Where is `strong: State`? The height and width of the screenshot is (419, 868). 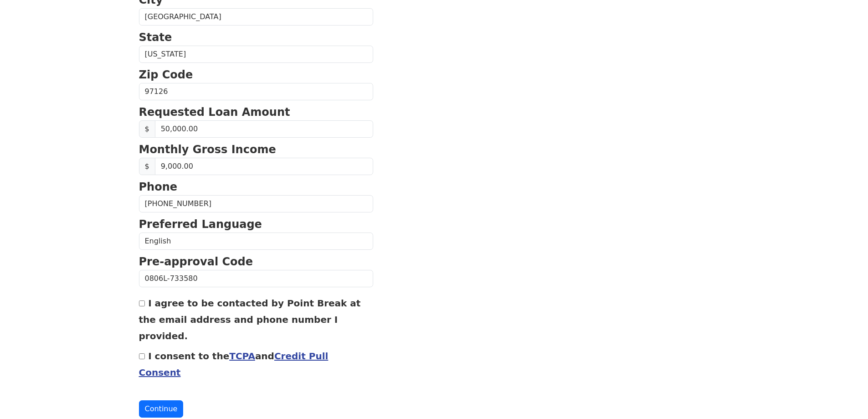
strong: State is located at coordinates (155, 37).